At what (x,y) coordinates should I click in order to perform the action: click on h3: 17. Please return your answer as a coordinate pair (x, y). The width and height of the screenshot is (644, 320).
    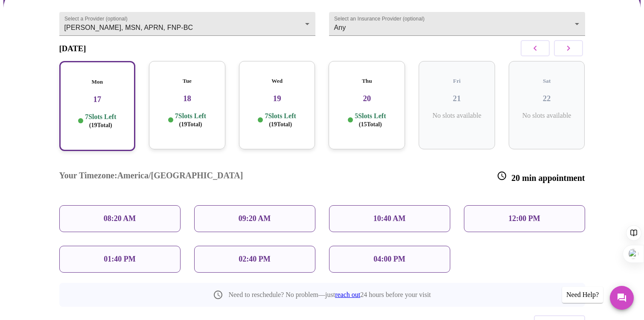
    Looking at the image, I should click on (97, 100).